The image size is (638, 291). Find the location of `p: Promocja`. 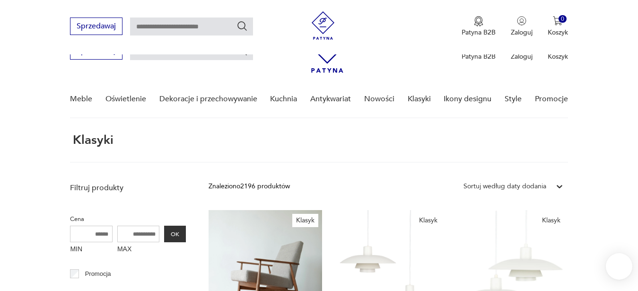

p: Promocja is located at coordinates (98, 274).